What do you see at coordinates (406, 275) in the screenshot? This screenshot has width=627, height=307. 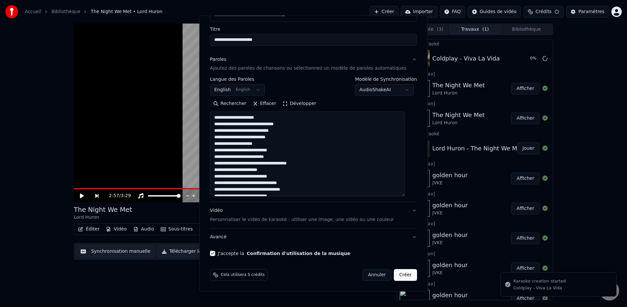 I see `button: Créer` at bounding box center [406, 275].